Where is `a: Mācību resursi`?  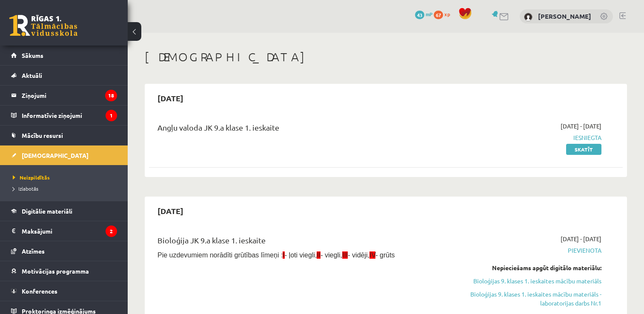
a: Mācību resursi is located at coordinates (64, 135).